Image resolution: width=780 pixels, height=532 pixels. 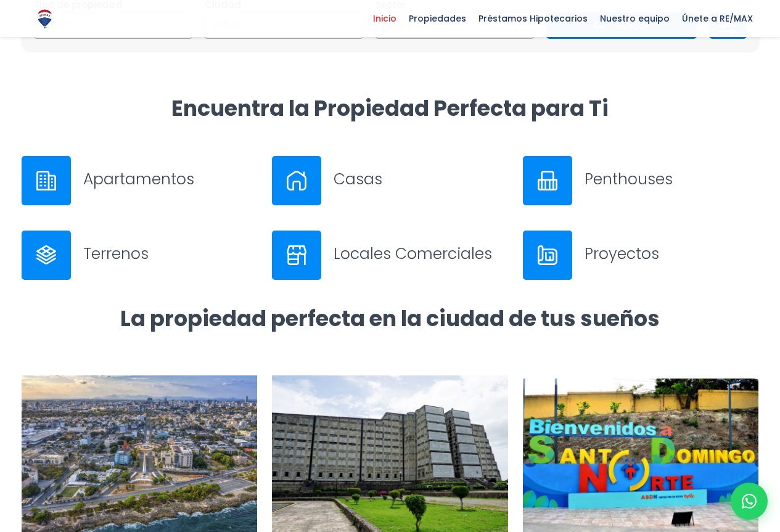 I want to click on img: Logo de REMAX, so click(x=44, y=19).